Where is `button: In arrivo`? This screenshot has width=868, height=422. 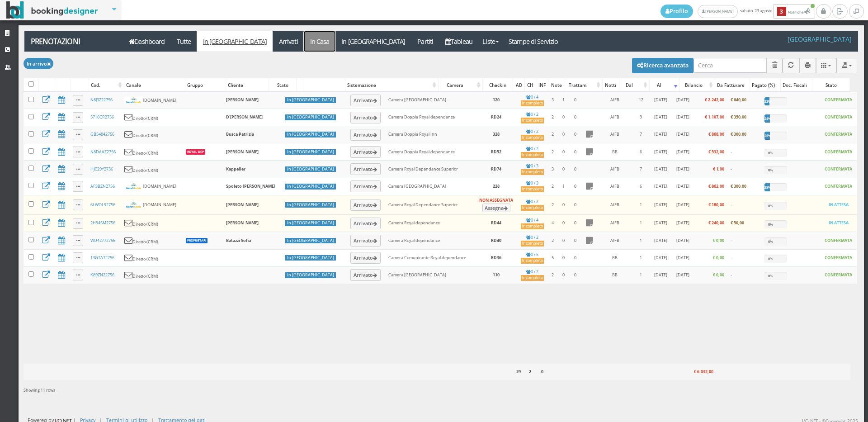 button: In arrivo is located at coordinates (39, 63).